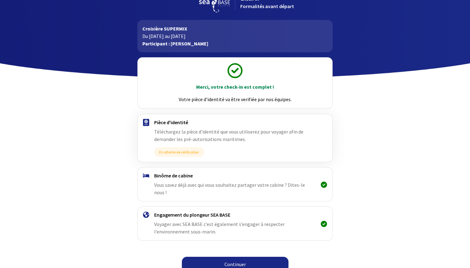  Describe the element at coordinates (235, 99) in the screenshot. I see `p: Votre pièce d’identité va être verifiée par nos équipes.` at that location.